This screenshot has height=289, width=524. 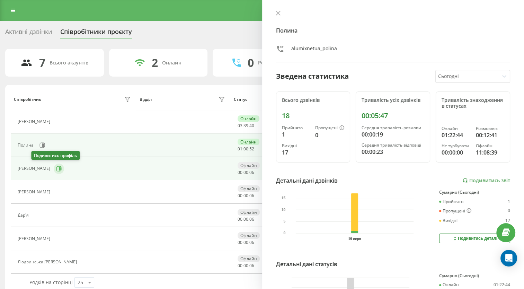 What do you see at coordinates (314, 50) in the screenshot?
I see `div: alumixnetua_polina` at bounding box center [314, 50].